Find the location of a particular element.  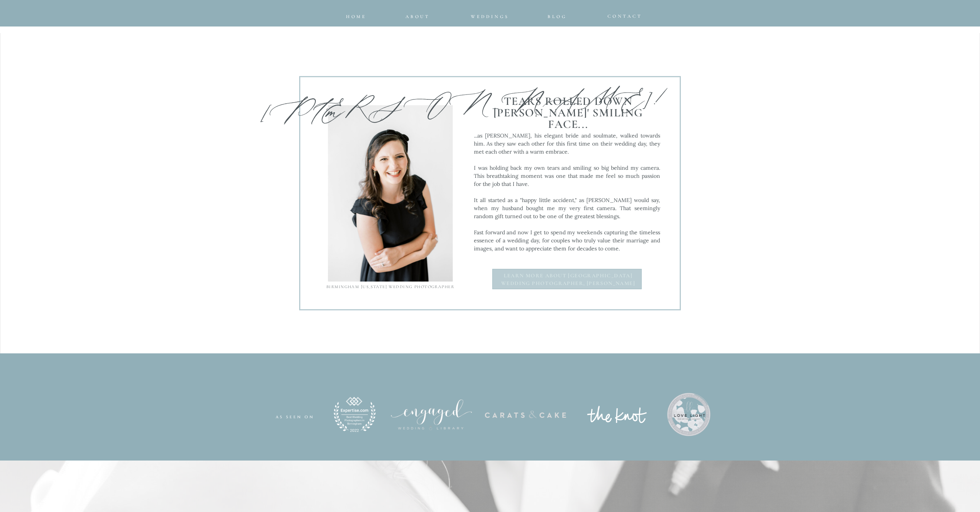

a: Blog is located at coordinates (557, 15).